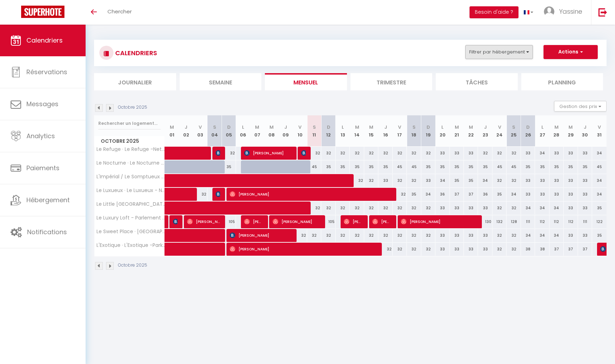 The image size is (615, 364). Describe the element at coordinates (442, 194) in the screenshot. I see `div: 36` at that location.